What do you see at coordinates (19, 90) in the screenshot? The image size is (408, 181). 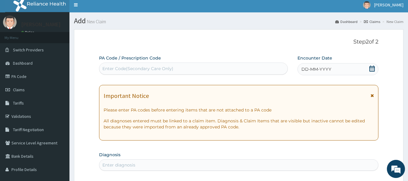 I see `span: Claims` at bounding box center [19, 90].